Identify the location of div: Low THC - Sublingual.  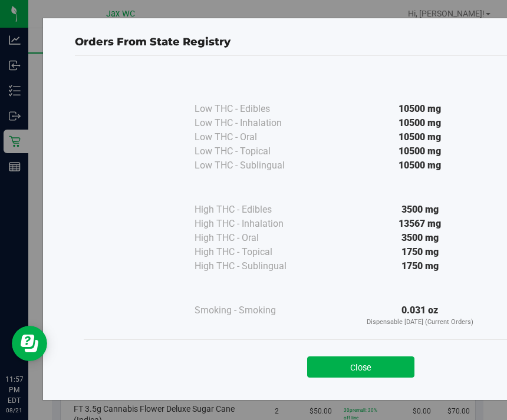
(254, 166).